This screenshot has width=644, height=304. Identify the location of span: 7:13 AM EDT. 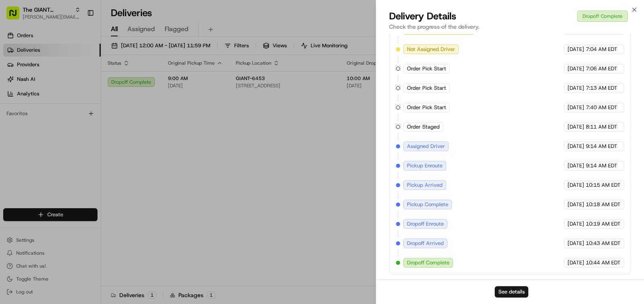
(602, 88).